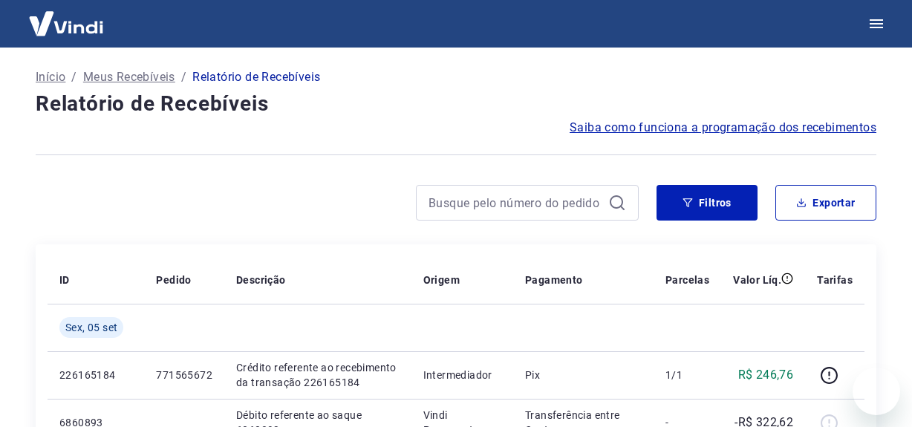  I want to click on p: Valor Líq., so click(757, 280).